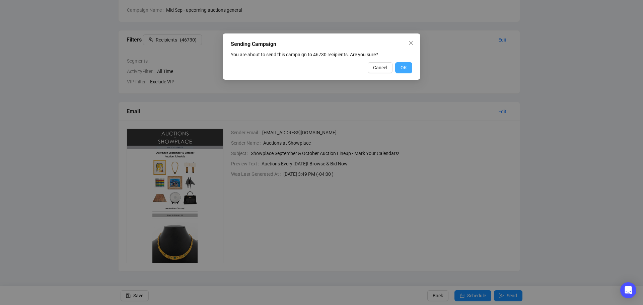 The width and height of the screenshot is (643, 305). Describe the element at coordinates (321, 55) in the screenshot. I see `div: You are about to send this campaign to 46730 recipients. Are you sure?` at that location.